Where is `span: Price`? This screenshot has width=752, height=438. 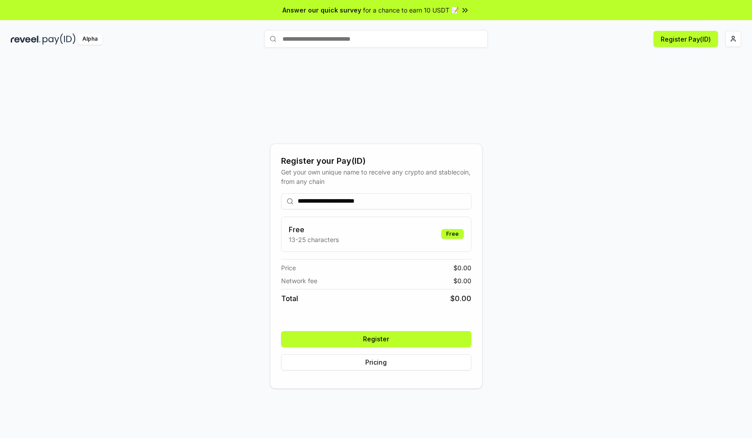
span: Price is located at coordinates (288, 268).